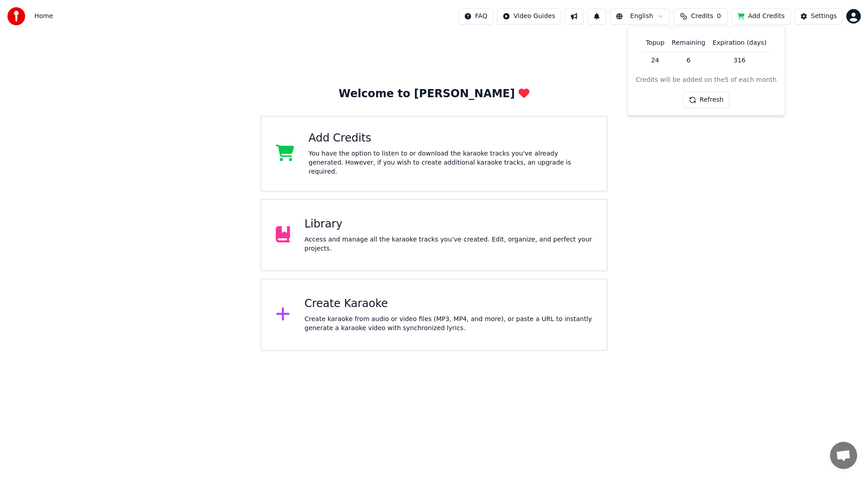 This screenshot has height=478, width=868. I want to click on button: Settings, so click(819, 16).